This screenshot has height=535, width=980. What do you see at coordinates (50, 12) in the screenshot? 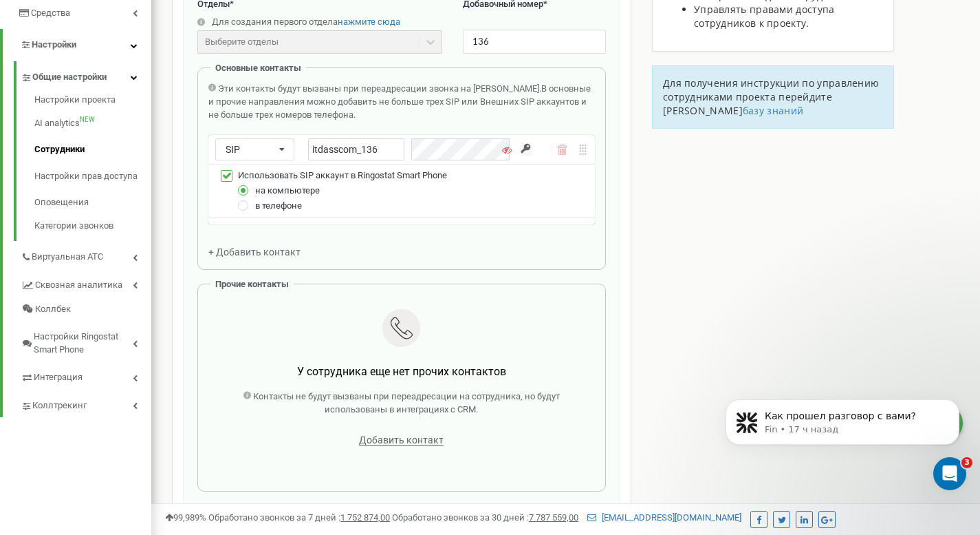
I see `span: Средства` at bounding box center [50, 12].